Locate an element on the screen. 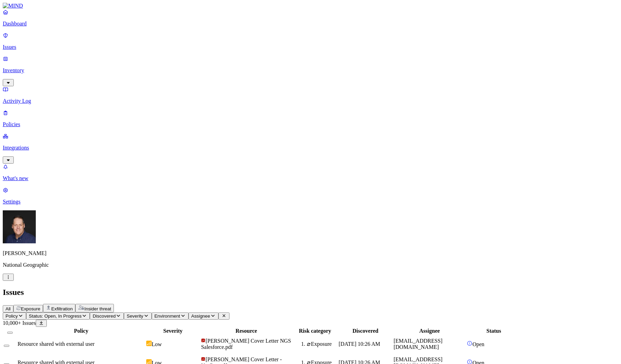  p: Issues is located at coordinates (310, 47).